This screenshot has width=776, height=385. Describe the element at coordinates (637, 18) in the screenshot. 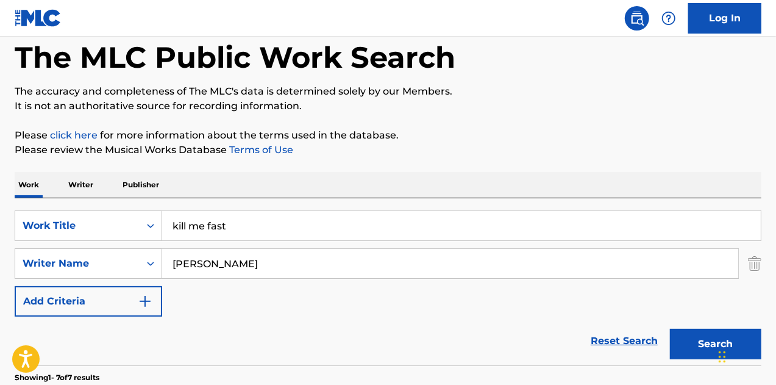

I see `img: search` at that location.